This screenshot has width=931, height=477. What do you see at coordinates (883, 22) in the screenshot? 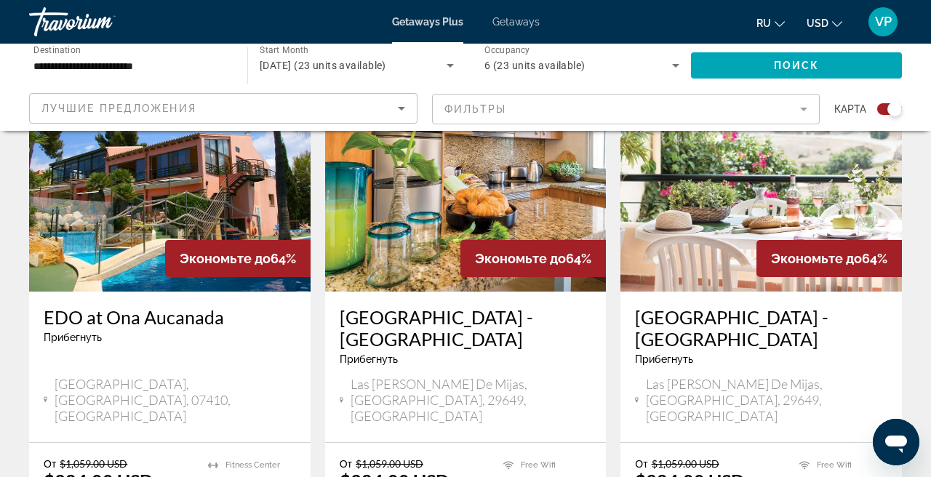
I see `button: User Menu` at bounding box center [883, 22].